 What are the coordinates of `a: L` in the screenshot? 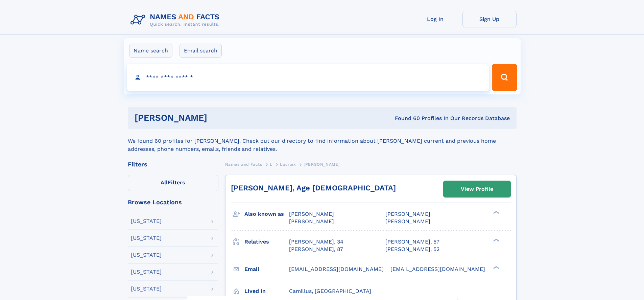 It's located at (271, 164).